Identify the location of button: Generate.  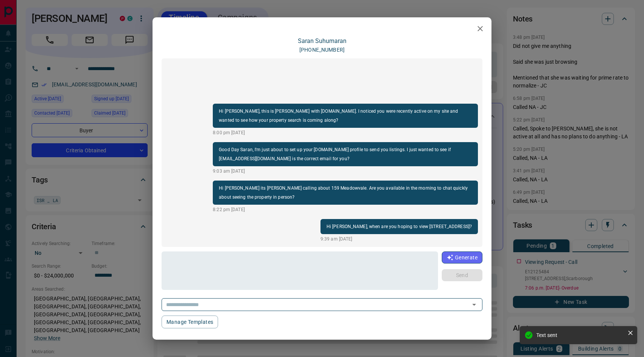
(462, 258).